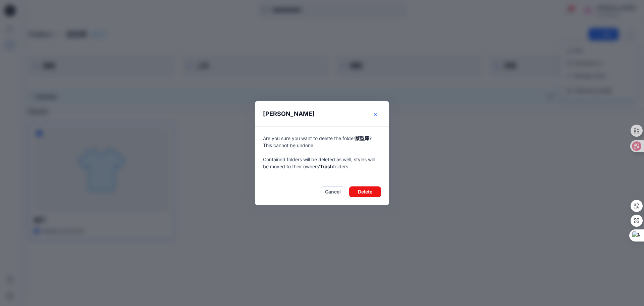 The width and height of the screenshot is (644, 306). What do you see at coordinates (327, 166) in the screenshot?
I see `span: Trash` at bounding box center [327, 166].